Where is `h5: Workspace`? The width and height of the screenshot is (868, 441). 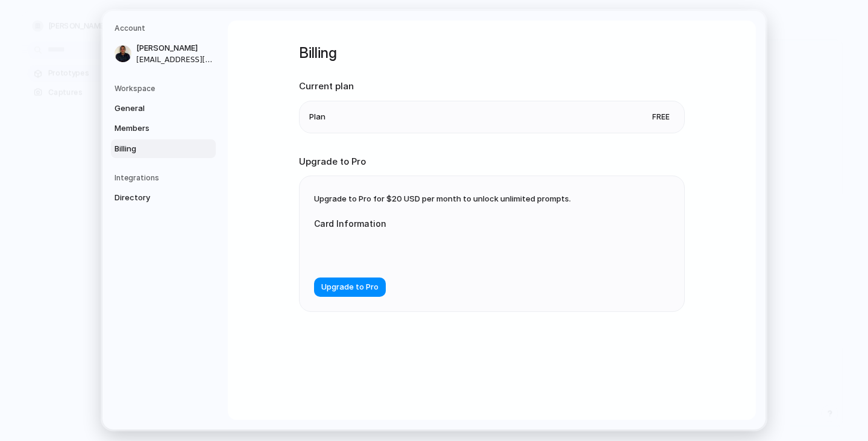 h5: Workspace is located at coordinates (165, 89).